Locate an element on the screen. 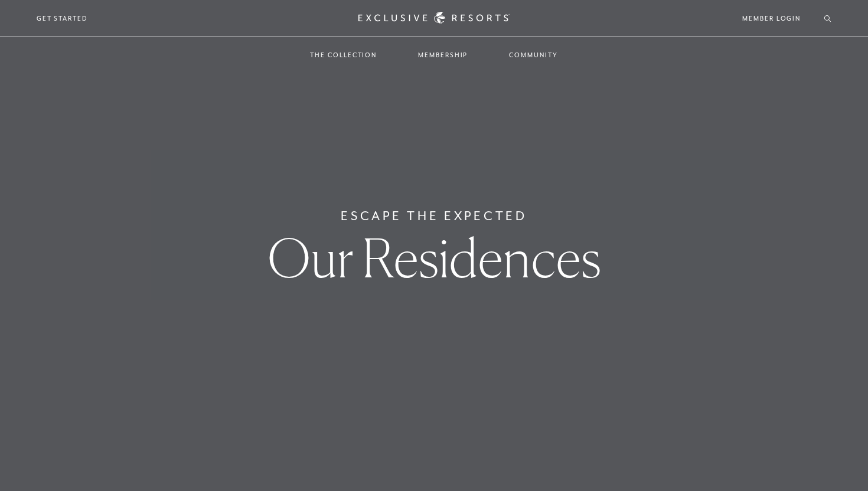 The image size is (868, 491). a: The Collection is located at coordinates (343, 55).